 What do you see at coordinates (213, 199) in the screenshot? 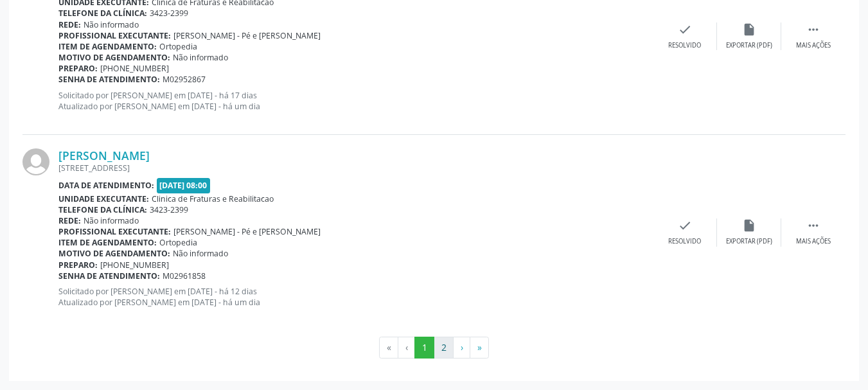
I see `span: Clinica de Fraturas e Reabilitacao` at bounding box center [213, 199].